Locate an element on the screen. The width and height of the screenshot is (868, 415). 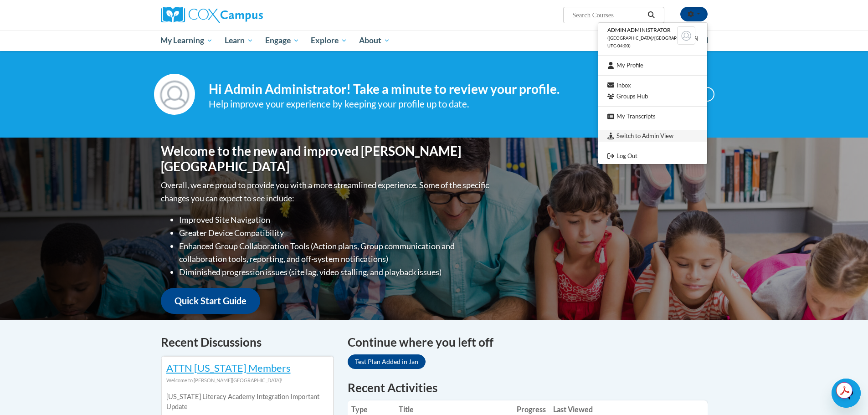
a: Groups Hub is located at coordinates (652, 96).